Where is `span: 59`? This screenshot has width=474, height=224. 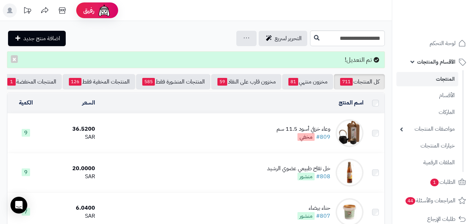 span: 59 is located at coordinates (222, 82).